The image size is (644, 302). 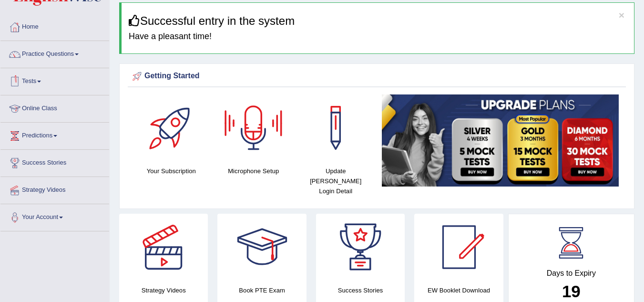 What do you see at coordinates (163, 289) in the screenshot?
I see `h4: Strategy Videos` at bounding box center [163, 289].